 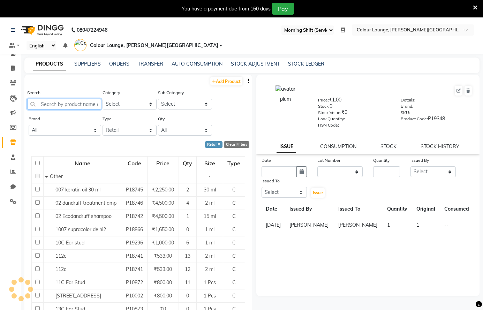 What do you see at coordinates (88, 64) in the screenshot?
I see `a: SUPPLIERS` at bounding box center [88, 64].